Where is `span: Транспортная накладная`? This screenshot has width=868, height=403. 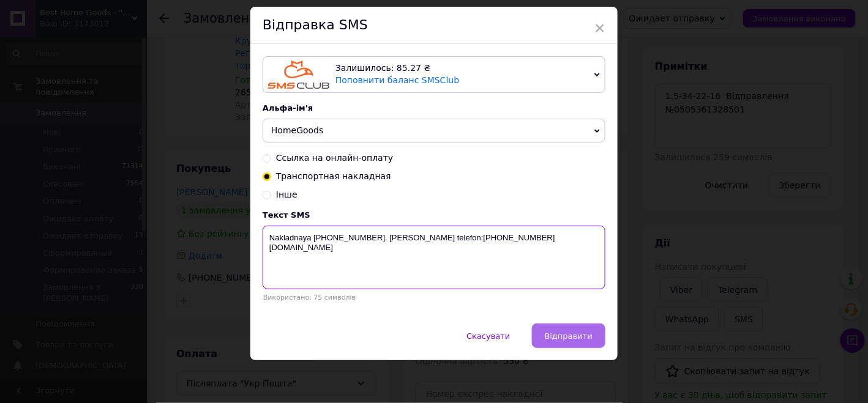
span: Транспортная накладная is located at coordinates (333, 176).